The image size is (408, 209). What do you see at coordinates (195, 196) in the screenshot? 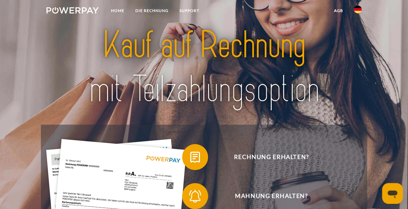
I see `img: qb_bell.svg` at bounding box center [195, 196].